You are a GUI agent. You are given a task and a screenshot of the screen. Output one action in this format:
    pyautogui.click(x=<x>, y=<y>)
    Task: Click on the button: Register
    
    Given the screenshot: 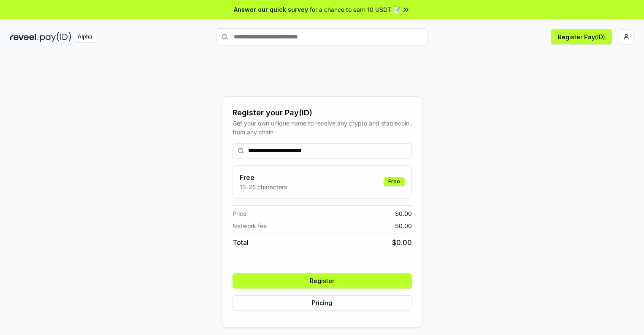 What is the action you would take?
    pyautogui.click(x=322, y=281)
    